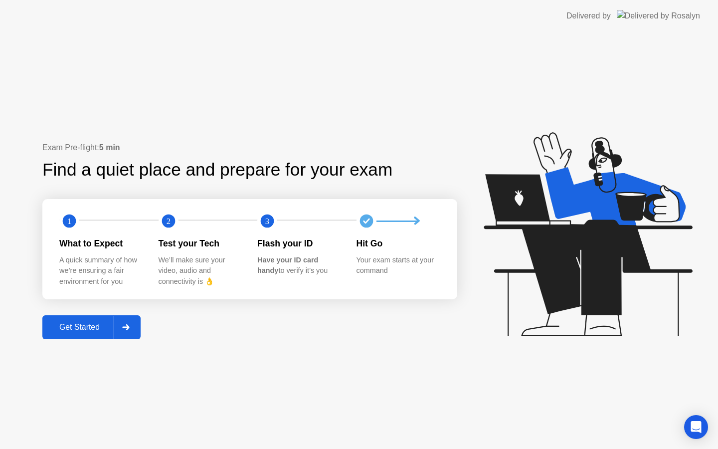 This screenshot has height=449, width=718. What do you see at coordinates (299, 243) in the screenshot?
I see `div: Flash your ID` at bounding box center [299, 243].